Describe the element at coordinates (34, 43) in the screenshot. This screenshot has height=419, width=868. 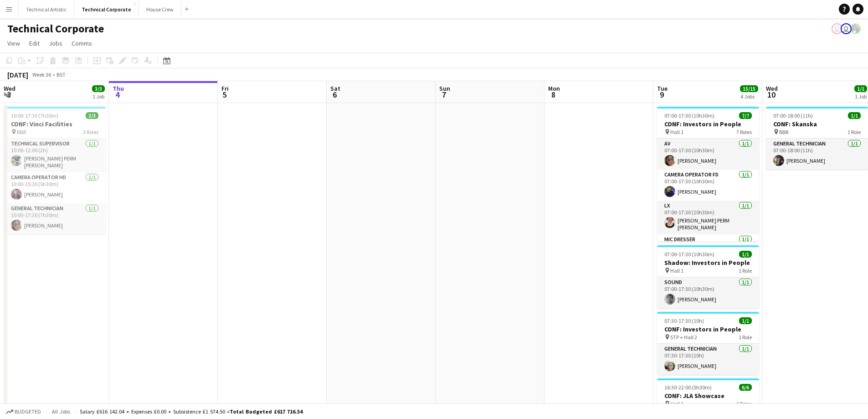
I see `a: Edit` at that location.